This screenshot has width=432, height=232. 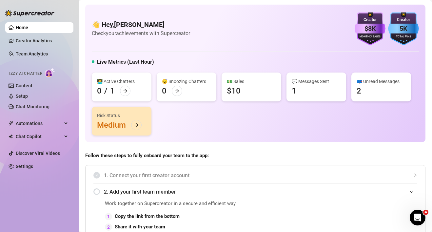 I want to click on h5: Live Metrics (Last Hour), so click(x=125, y=62).